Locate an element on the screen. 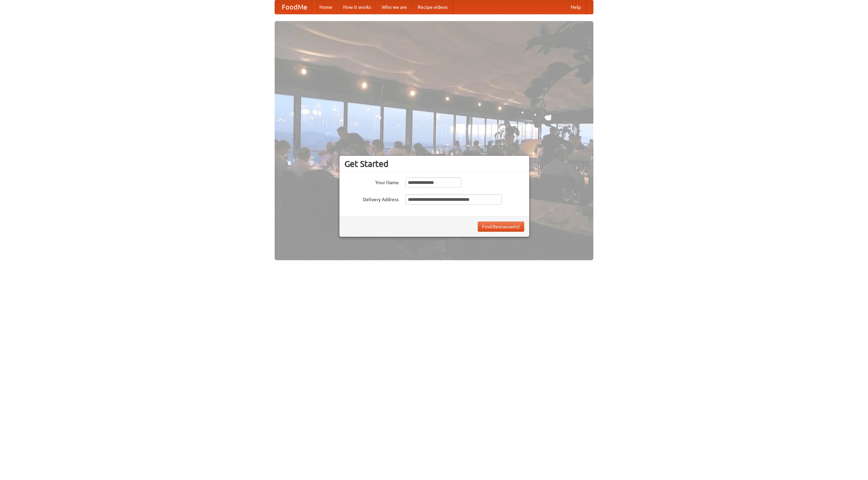 The height and width of the screenshot is (480, 868). h3: Get Started is located at coordinates (434, 164).